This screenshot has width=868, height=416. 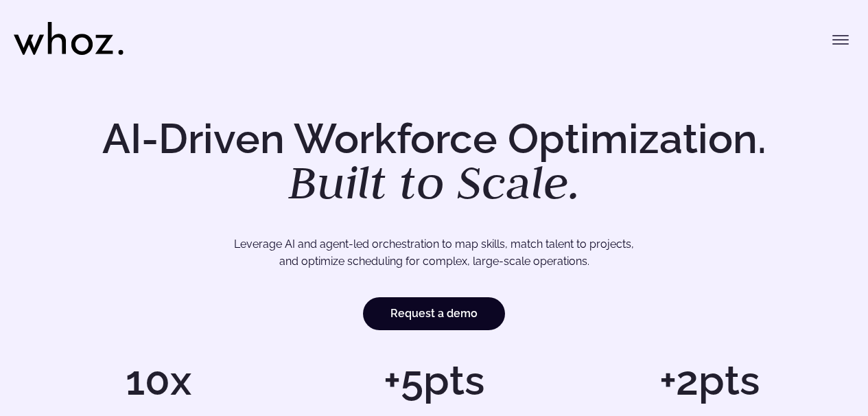 I want to click on h1: +2pts, so click(x=710, y=380).